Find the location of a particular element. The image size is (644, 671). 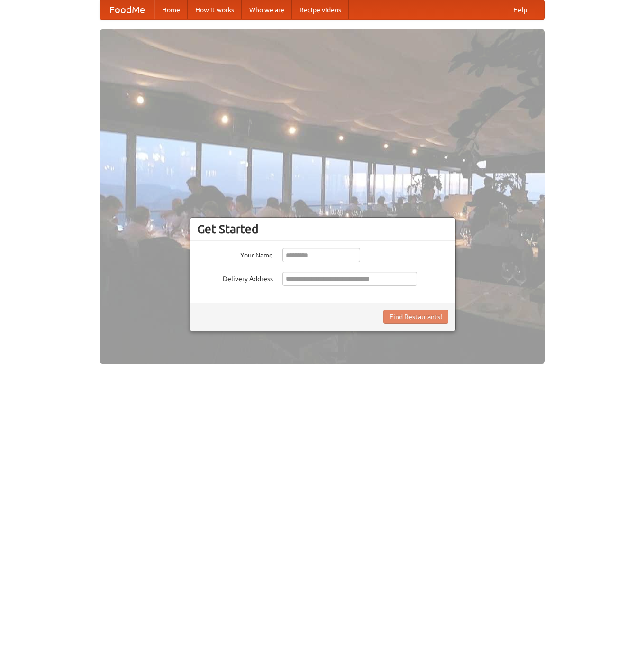

a: Who we are is located at coordinates (267, 10).